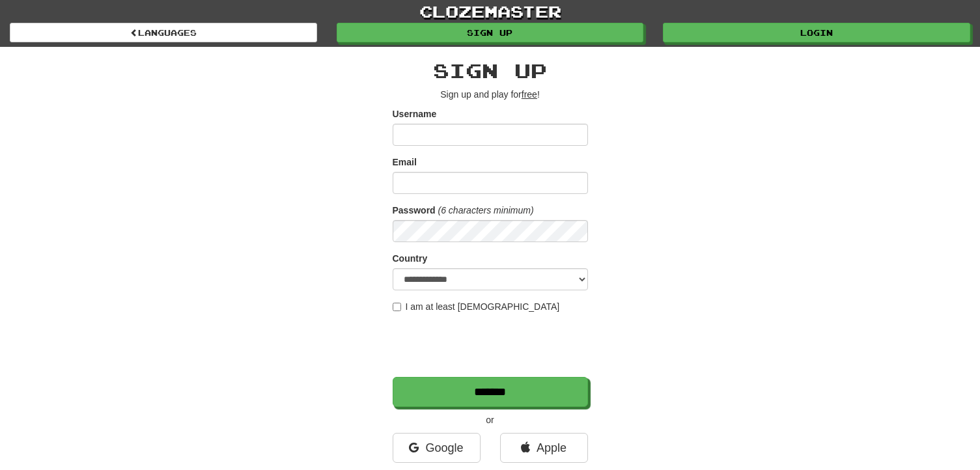  Describe the element at coordinates (164, 32) in the screenshot. I see `a: Languages` at that location.